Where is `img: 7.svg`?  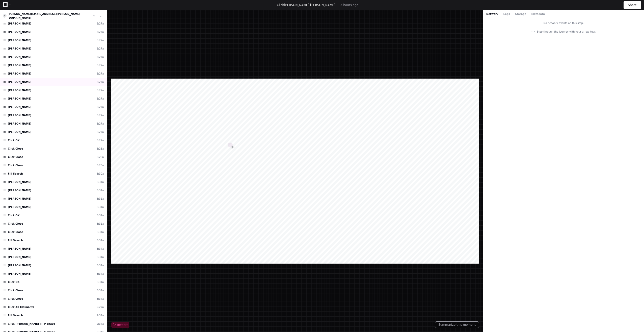
img: 7.svg is located at coordinates (4, 16).